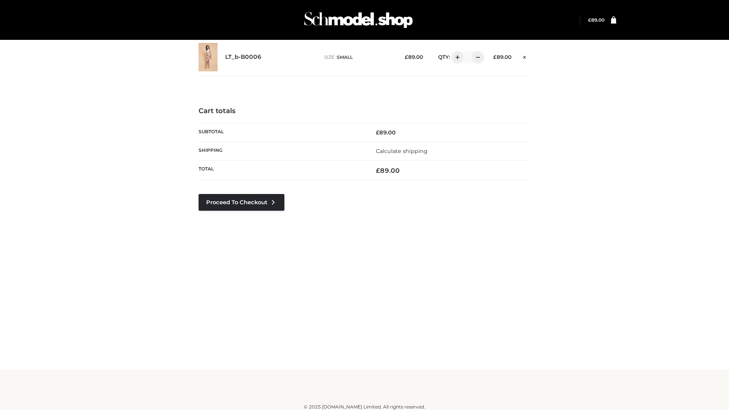  What do you see at coordinates (358, 57) in the screenshot?
I see `p: size :` at bounding box center [358, 57].